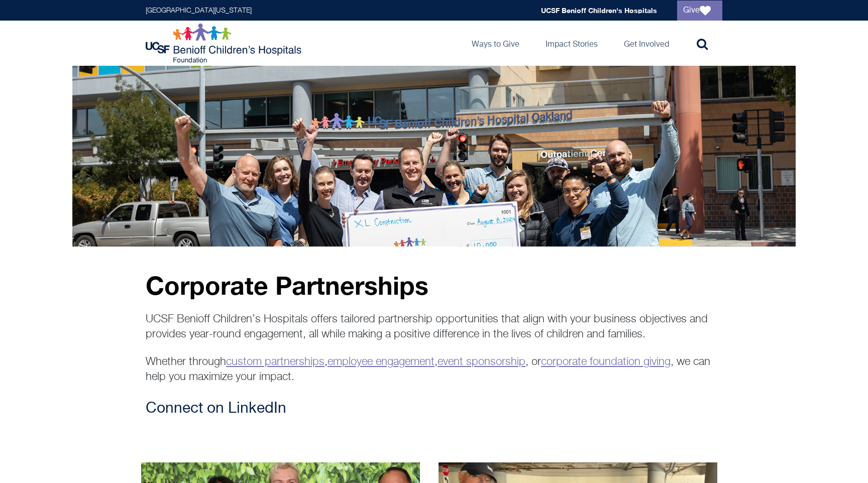  I want to click on a: Ways to Give, so click(495, 43).